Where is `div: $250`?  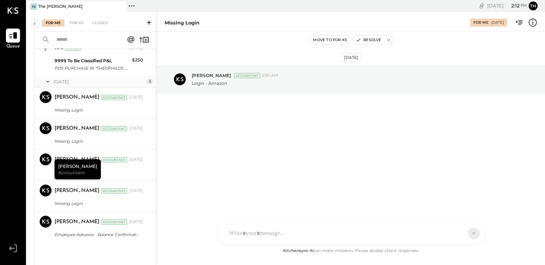 div: $250 is located at coordinates (138, 60).